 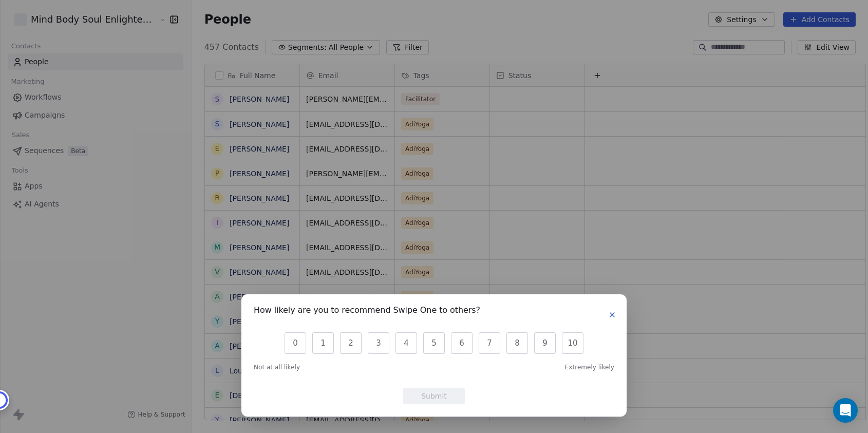 What do you see at coordinates (378, 343) in the screenshot?
I see `button: 3` at bounding box center [378, 343].